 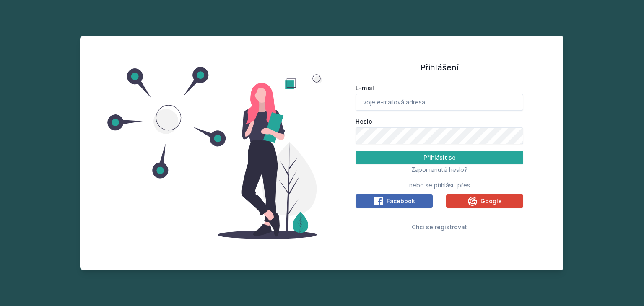 What do you see at coordinates (439, 121) in the screenshot?
I see `label: Heslo` at bounding box center [439, 121].